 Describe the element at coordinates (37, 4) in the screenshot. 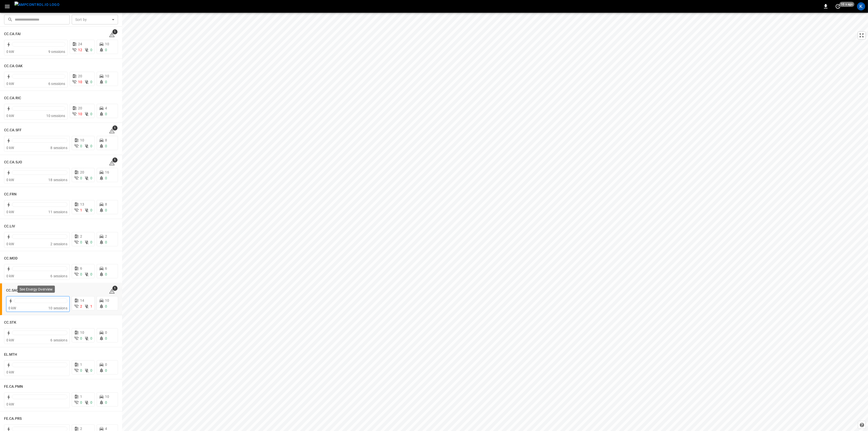

I see `img: ampcontrol.io logo` at that location.